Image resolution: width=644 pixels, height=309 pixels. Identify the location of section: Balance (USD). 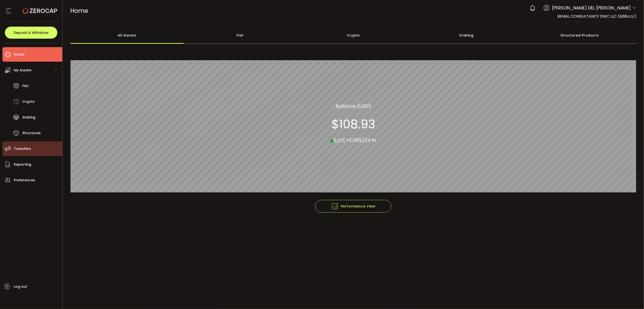
(353, 106).